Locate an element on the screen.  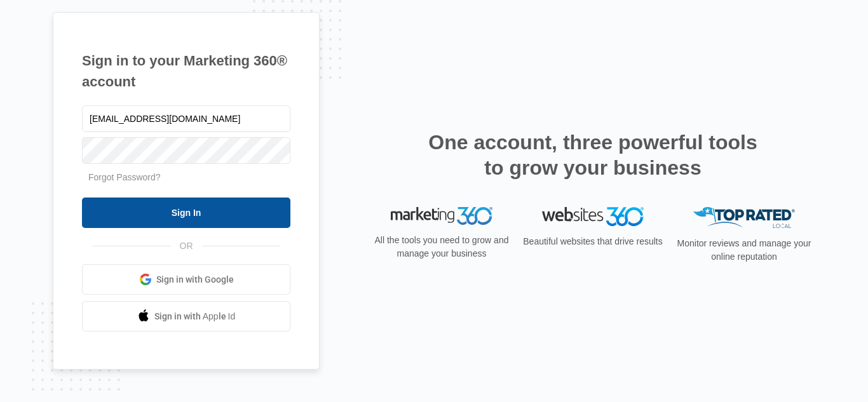
a: Sign in with Google is located at coordinates (186, 280).